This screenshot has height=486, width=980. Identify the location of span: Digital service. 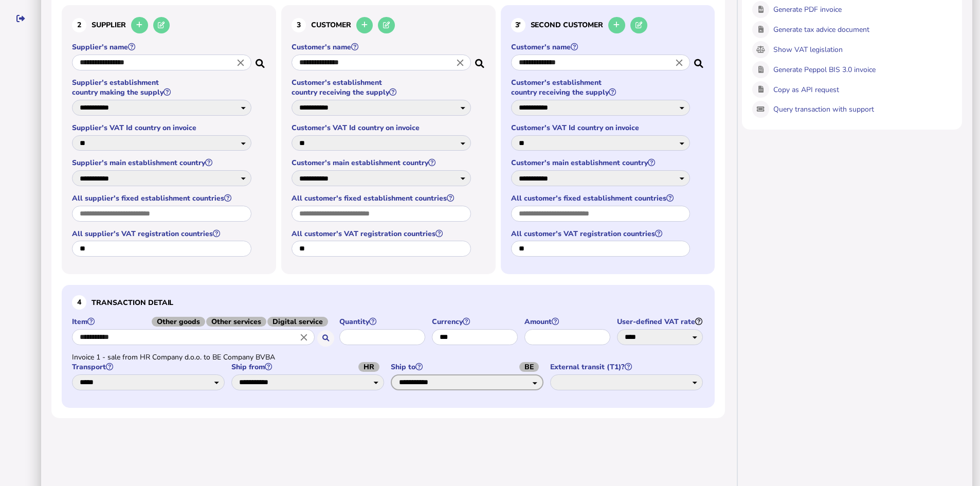
(298, 322).